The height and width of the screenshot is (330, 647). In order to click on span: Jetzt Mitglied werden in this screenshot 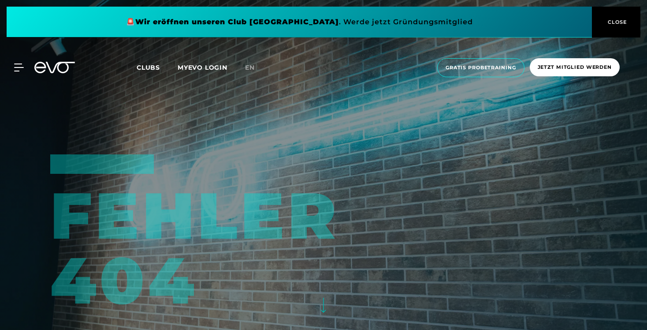, I will do `click(575, 67)`.